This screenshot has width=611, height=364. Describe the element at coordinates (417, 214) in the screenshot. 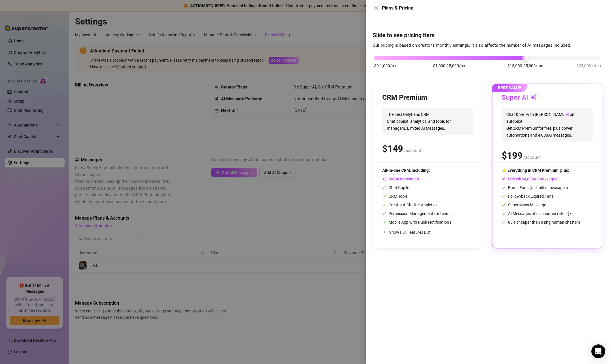

I see `span: Permission Management for teams` at that location.